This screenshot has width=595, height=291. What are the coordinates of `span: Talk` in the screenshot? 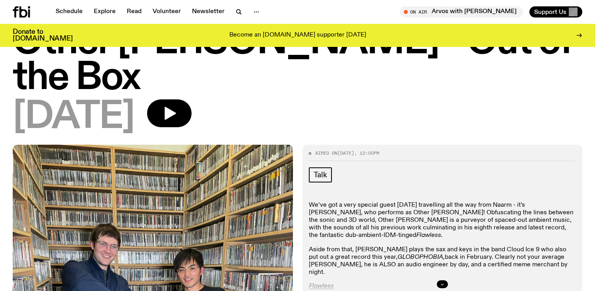 It's located at (320, 175).